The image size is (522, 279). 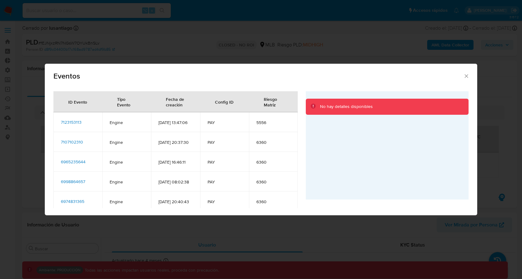 I want to click on span: 5556, so click(x=273, y=122).